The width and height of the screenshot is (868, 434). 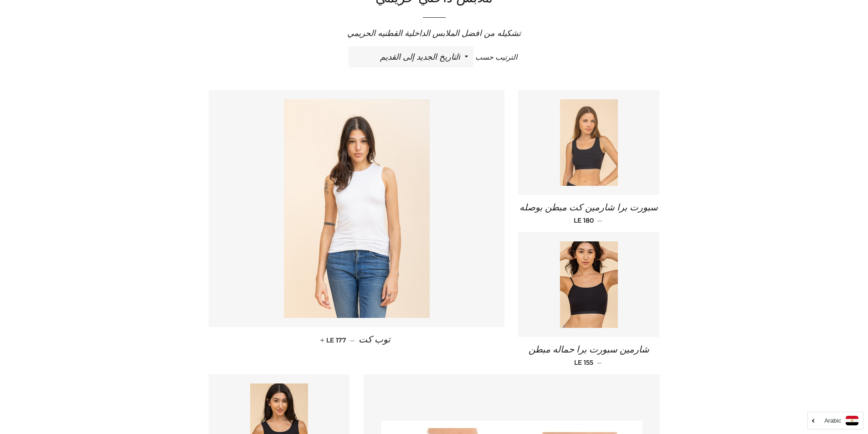 What do you see at coordinates (434, 33) in the screenshot?
I see `p: تشكيله من افضل الملابس الداخلية القطنيه الحريمي` at bounding box center [434, 33].